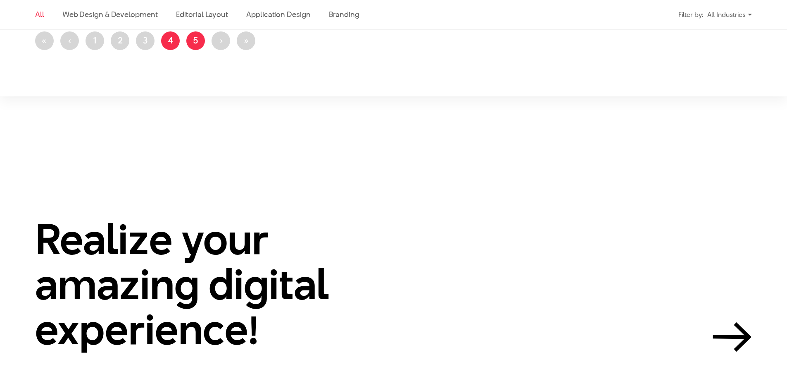 This screenshot has width=787, height=391. Describe the element at coordinates (120, 41) in the screenshot. I see `a: 2` at that location.